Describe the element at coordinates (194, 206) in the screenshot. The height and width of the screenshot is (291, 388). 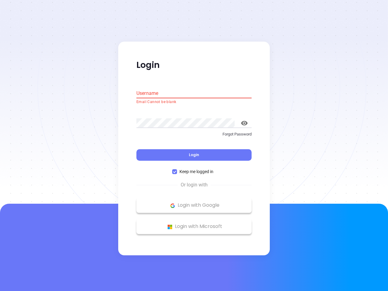
I see `button: Google Logo Login with Google` at that location.